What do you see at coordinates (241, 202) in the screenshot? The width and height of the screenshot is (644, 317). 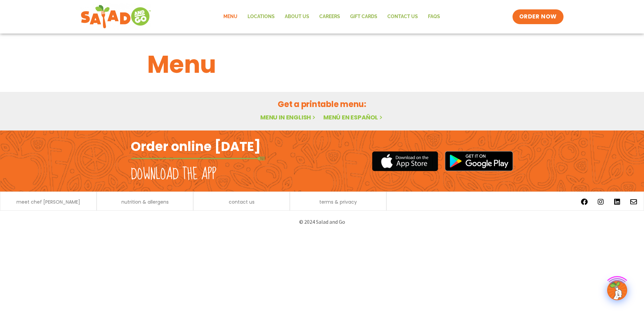 I see `span: contact us` at bounding box center [241, 202].